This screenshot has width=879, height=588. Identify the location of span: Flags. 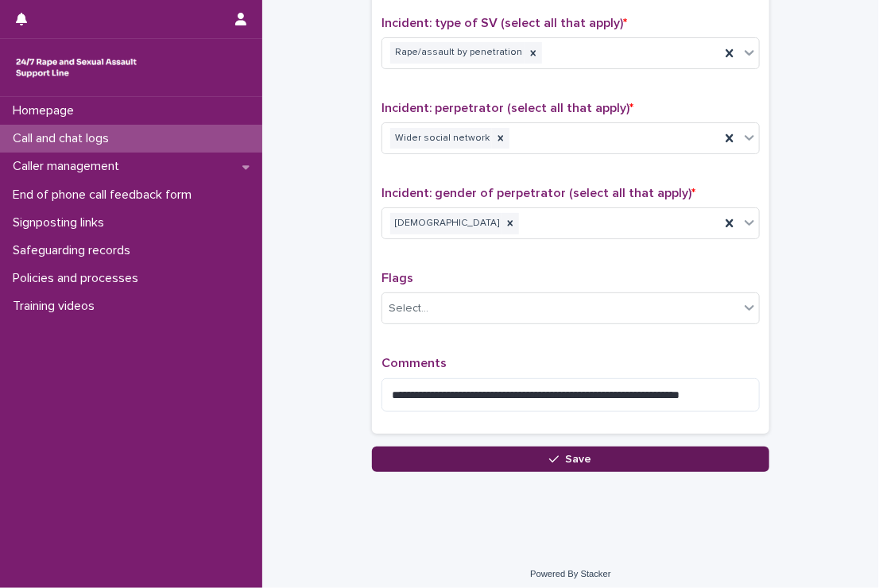
(397, 278).